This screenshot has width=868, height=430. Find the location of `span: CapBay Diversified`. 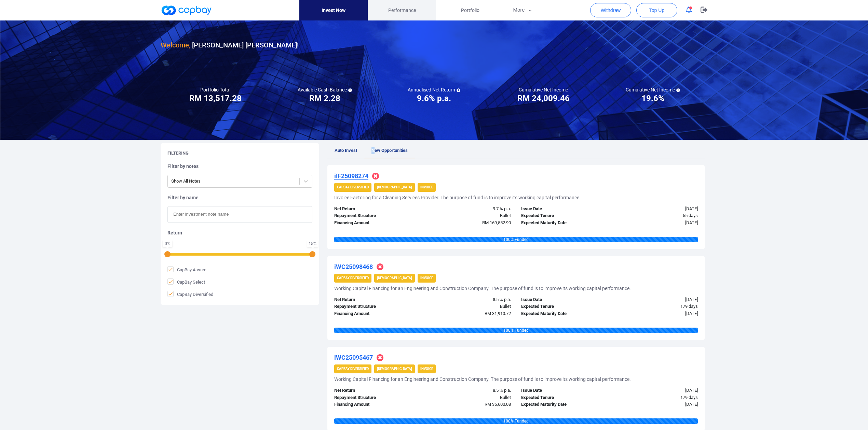

span: CapBay Diversified is located at coordinates (190, 294).